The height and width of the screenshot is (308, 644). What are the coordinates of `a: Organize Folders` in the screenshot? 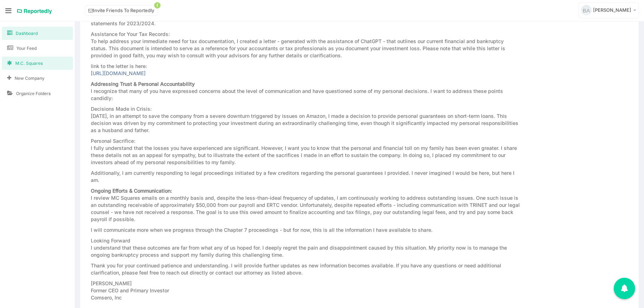 It's located at (37, 93).